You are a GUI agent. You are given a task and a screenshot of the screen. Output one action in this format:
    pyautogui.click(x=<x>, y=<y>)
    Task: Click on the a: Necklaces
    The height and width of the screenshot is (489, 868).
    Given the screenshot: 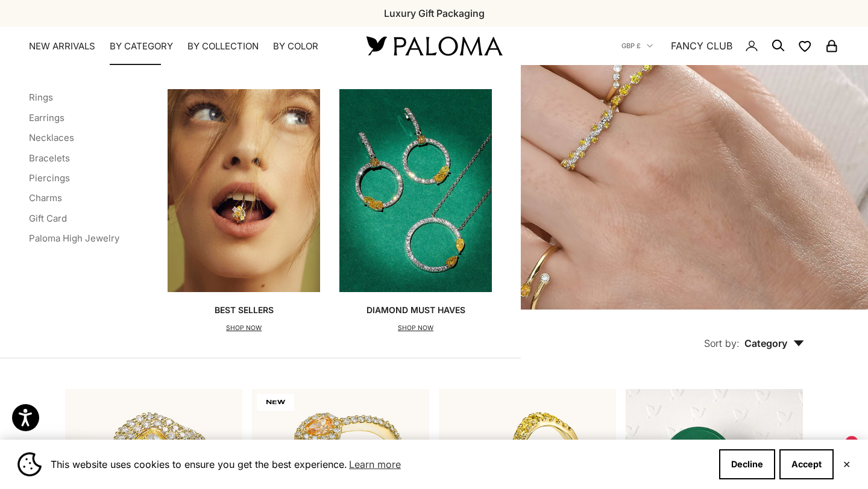 What is the action you would take?
    pyautogui.click(x=52, y=138)
    